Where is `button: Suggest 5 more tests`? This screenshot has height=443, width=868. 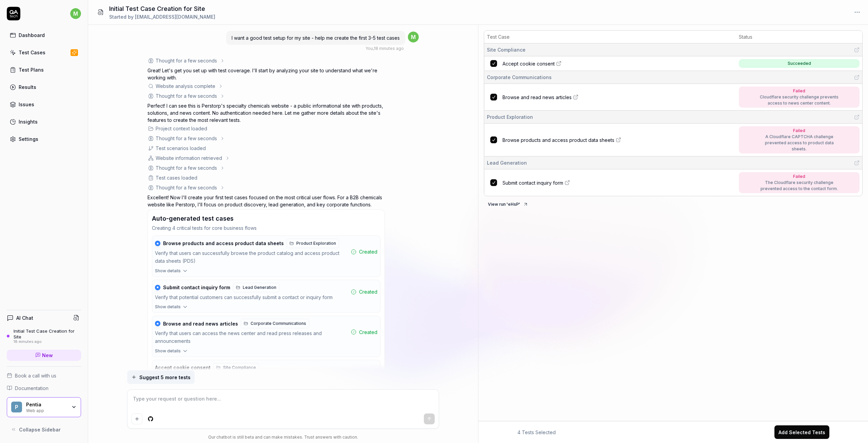 button: Suggest 5 more tests is located at coordinates (160, 377).